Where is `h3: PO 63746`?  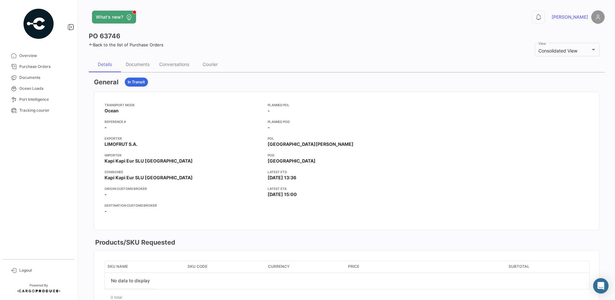
h3: PO 63746 is located at coordinates (105, 36).